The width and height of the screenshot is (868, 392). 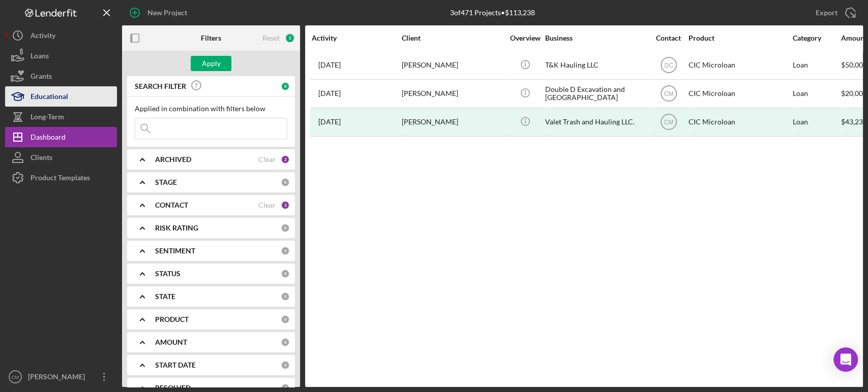 What do you see at coordinates (61, 97) in the screenshot?
I see `button: Educational` at bounding box center [61, 97].